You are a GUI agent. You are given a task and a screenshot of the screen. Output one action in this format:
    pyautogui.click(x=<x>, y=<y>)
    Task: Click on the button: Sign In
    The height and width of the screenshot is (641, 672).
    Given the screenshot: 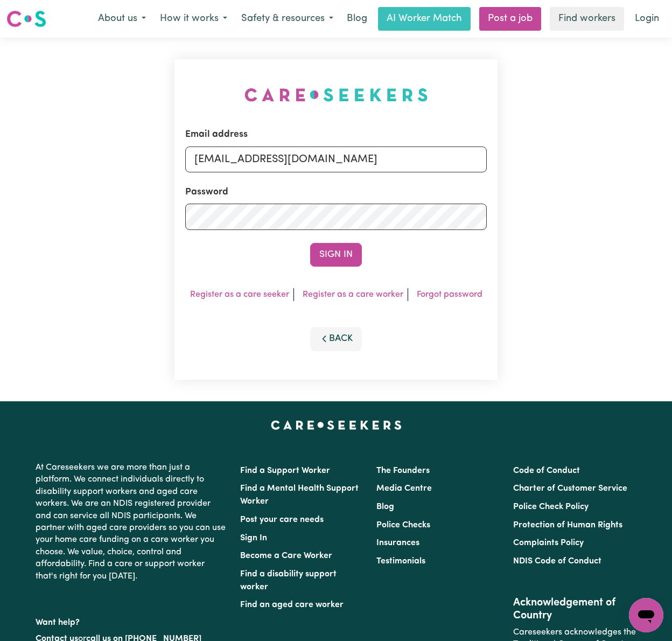 What is the action you would take?
    pyautogui.click(x=336, y=254)
    